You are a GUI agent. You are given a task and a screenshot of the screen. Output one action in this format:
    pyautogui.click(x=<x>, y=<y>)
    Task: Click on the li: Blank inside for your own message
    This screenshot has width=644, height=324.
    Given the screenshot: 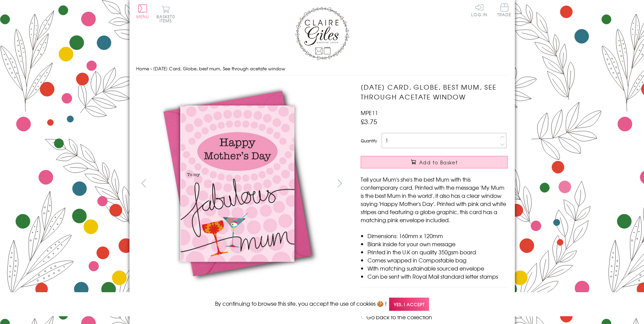 What is the action you would take?
    pyautogui.click(x=437, y=244)
    